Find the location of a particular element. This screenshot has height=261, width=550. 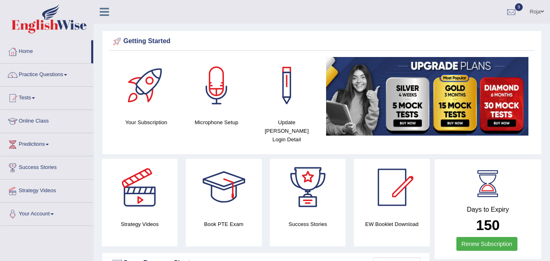

h4: Microphone Setup is located at coordinates (217, 122).